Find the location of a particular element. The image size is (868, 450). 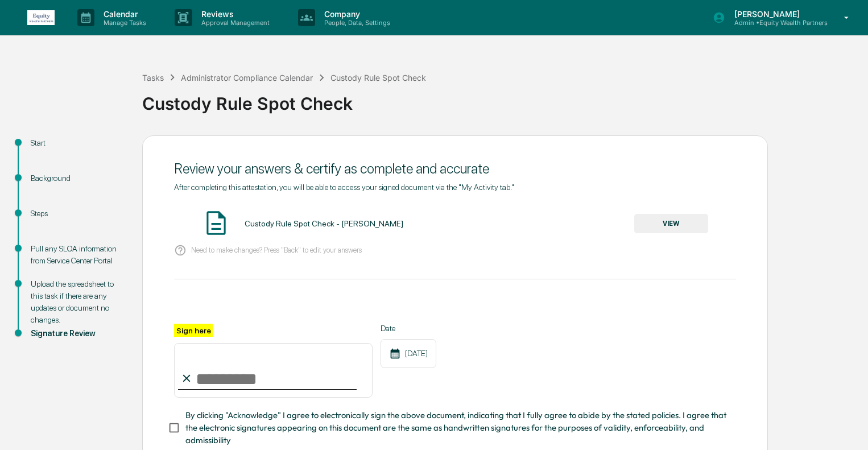

div: Tasks is located at coordinates (153, 77).